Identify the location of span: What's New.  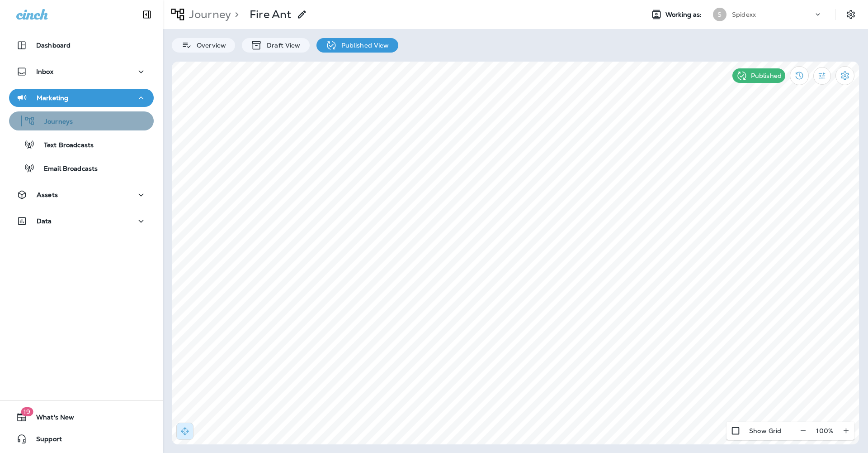
(50, 418).